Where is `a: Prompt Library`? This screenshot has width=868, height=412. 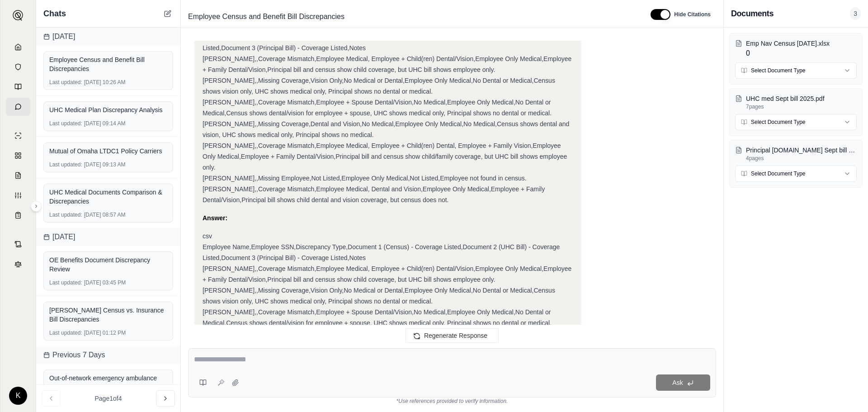
a: Prompt Library is located at coordinates (18, 87).